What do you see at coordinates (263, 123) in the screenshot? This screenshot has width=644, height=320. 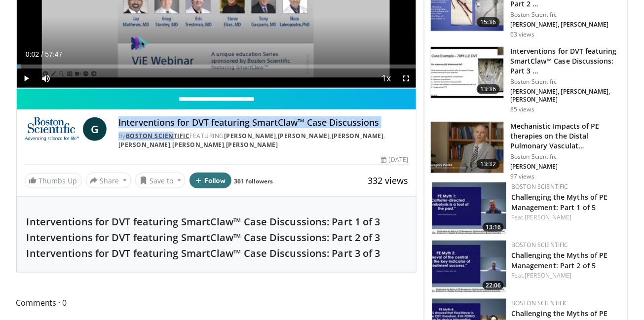 I see `h4: Interventions for DVT featuring SmartClaw™ Case Discussions` at bounding box center [263, 123].